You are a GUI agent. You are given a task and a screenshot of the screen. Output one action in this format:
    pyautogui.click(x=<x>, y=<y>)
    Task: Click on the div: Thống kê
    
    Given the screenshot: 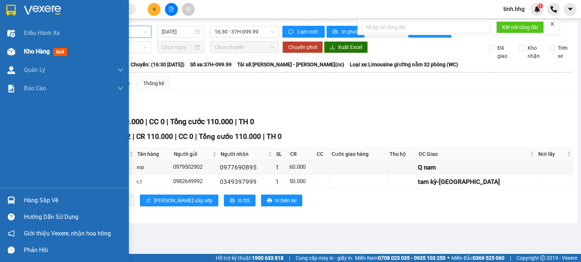 What is the action you would take?
    pyautogui.click(x=153, y=83)
    